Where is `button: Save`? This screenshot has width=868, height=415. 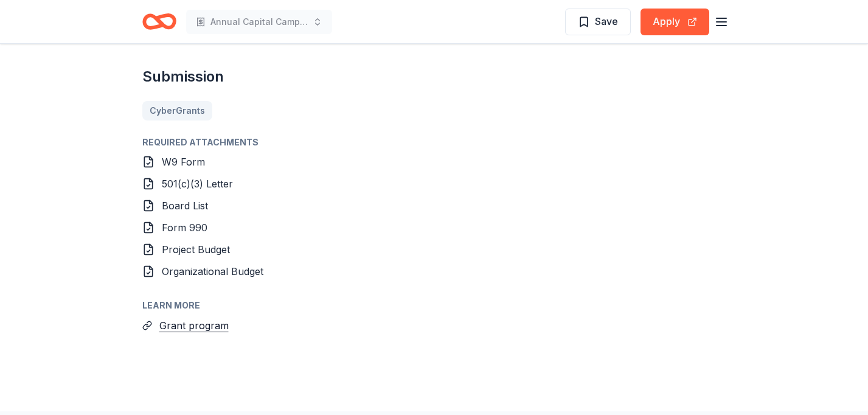
button: Save is located at coordinates (598, 22).